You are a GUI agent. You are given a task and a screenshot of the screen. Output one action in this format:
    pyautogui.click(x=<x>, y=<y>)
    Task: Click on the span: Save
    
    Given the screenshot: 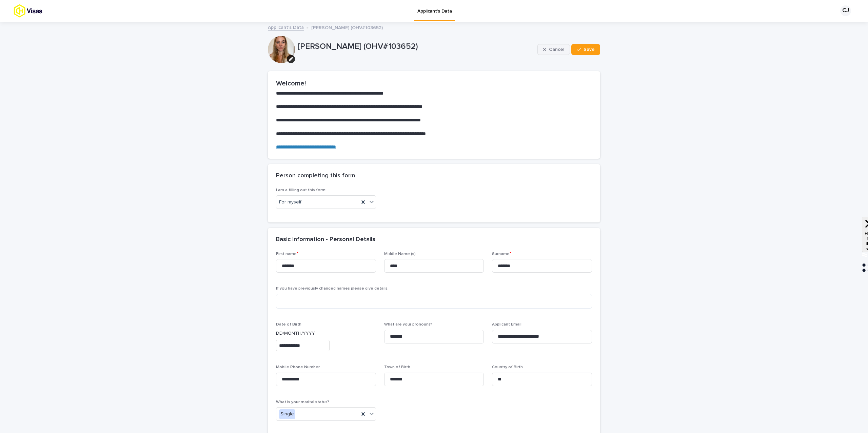 What is the action you would take?
    pyautogui.click(x=589, y=50)
    